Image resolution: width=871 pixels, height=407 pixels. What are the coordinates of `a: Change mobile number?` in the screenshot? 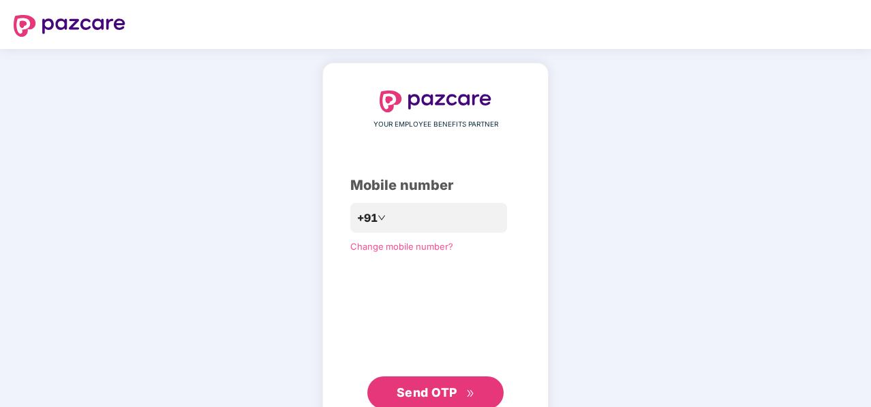 It's located at (401, 247).